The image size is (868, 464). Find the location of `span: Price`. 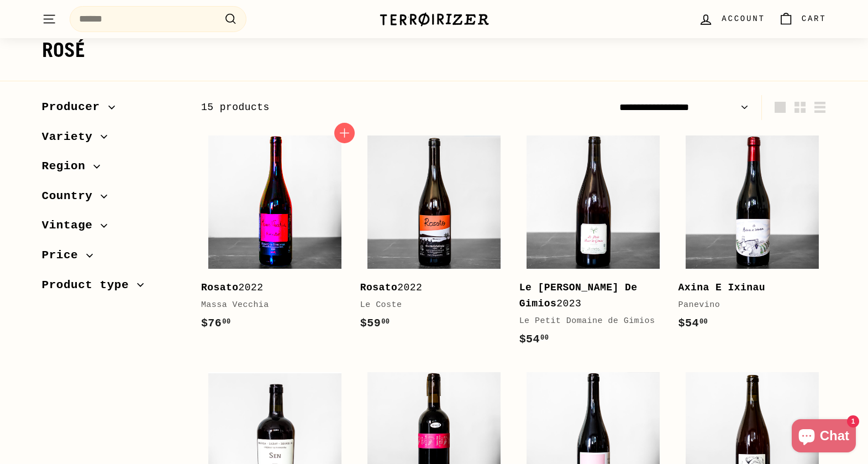

span: Price is located at coordinates (64, 255).